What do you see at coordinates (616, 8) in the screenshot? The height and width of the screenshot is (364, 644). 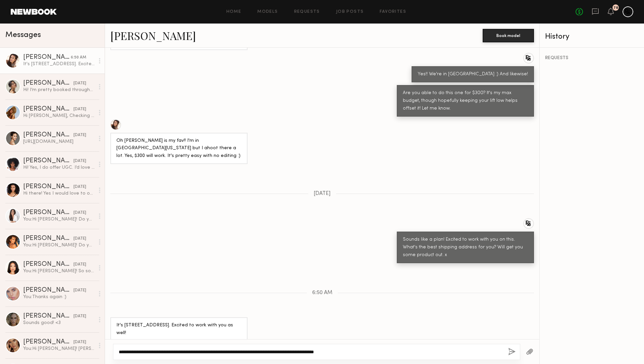 I see `div: 78` at bounding box center [616, 8].